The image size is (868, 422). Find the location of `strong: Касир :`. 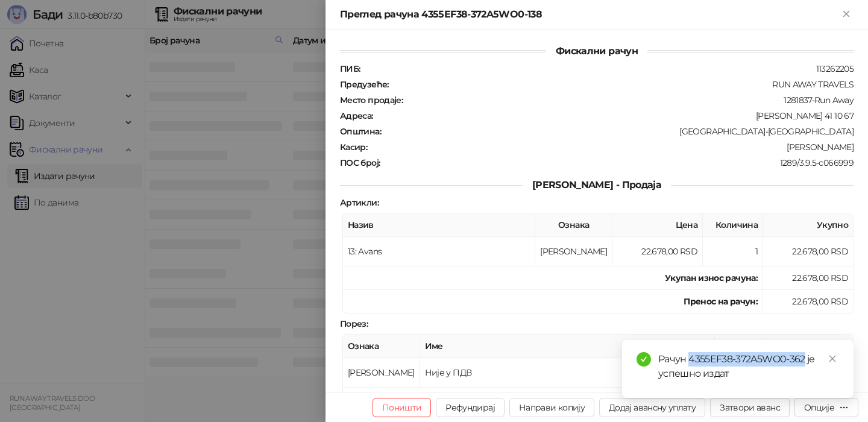

strong: Касир : is located at coordinates (353, 147).